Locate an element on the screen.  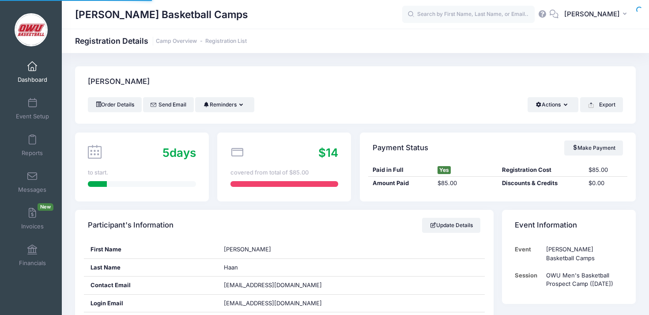
span: Invoices is located at coordinates (32, 226).